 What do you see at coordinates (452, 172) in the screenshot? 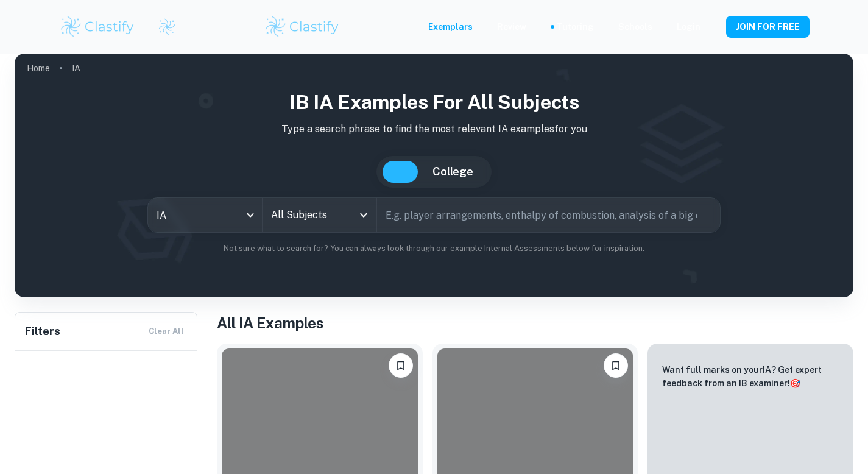
I see `button: College` at bounding box center [452, 172].